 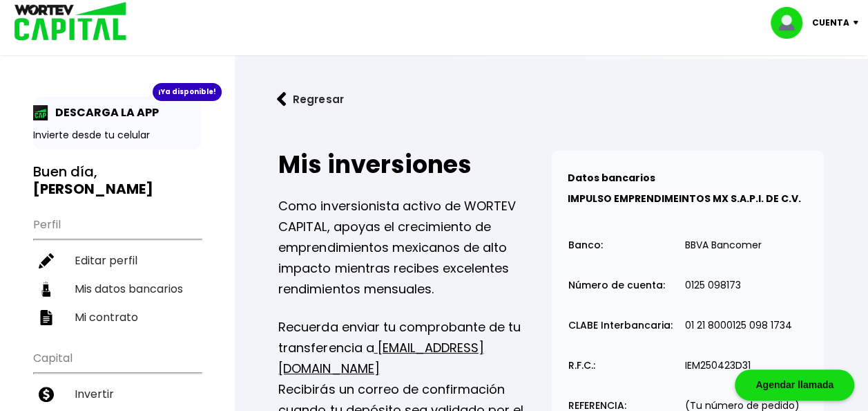 What do you see at coordinates (46, 394) in the screenshot?
I see `img: invertir-icon.b3b967d7.svg` at bounding box center [46, 394].